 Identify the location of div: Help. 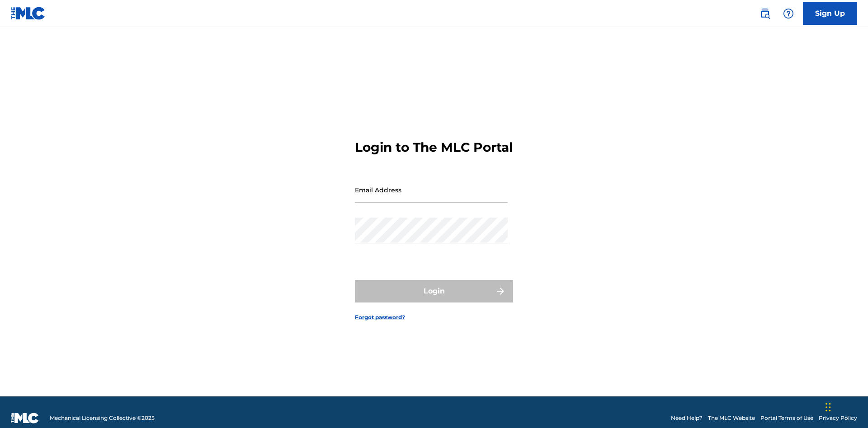
(788, 13).